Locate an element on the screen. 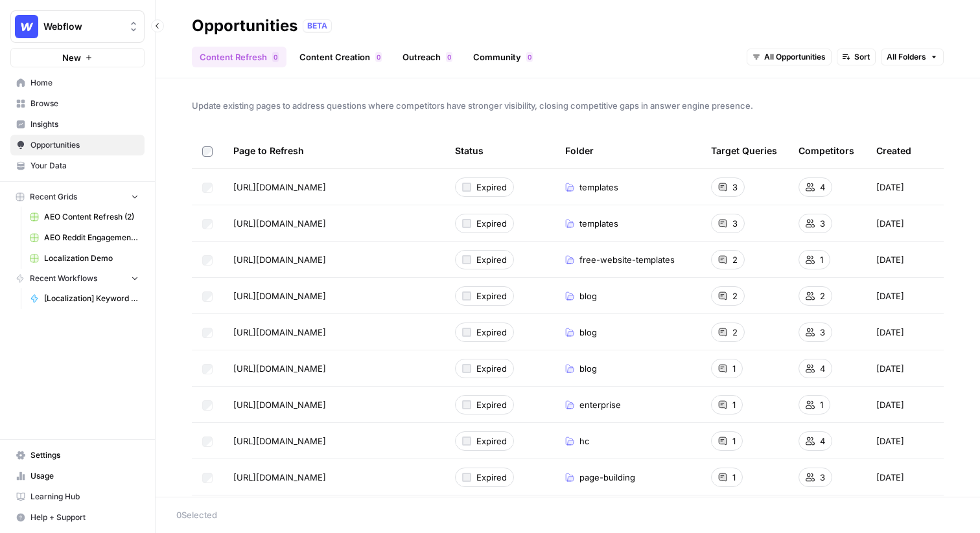 The image size is (980, 533). button: Workspace: Webflow is located at coordinates (77, 27).